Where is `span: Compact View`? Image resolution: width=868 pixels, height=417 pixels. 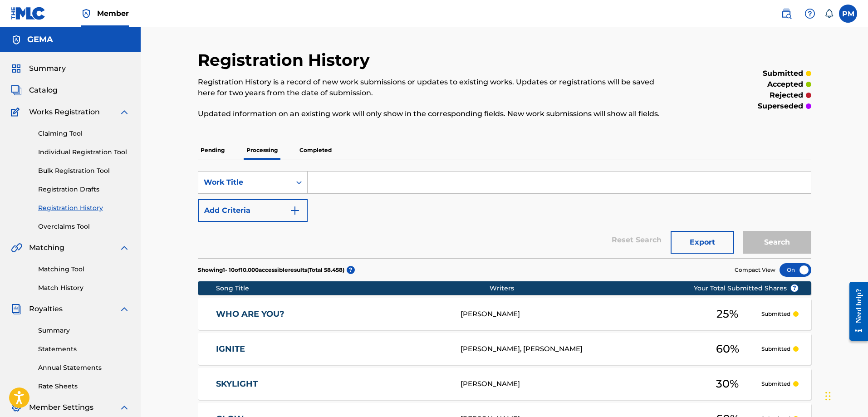 span: Compact View is located at coordinates (755, 270).